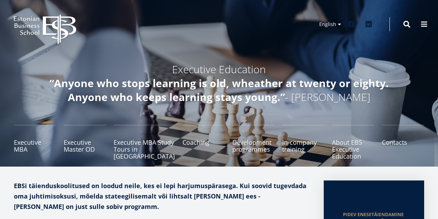 The image size is (438, 219). Describe the element at coordinates (219, 90) in the screenshot. I see `em: “Anyone who stops learning is old, wheather at twenty or eighty. Anyone who keeps learning stays ...` at that location.